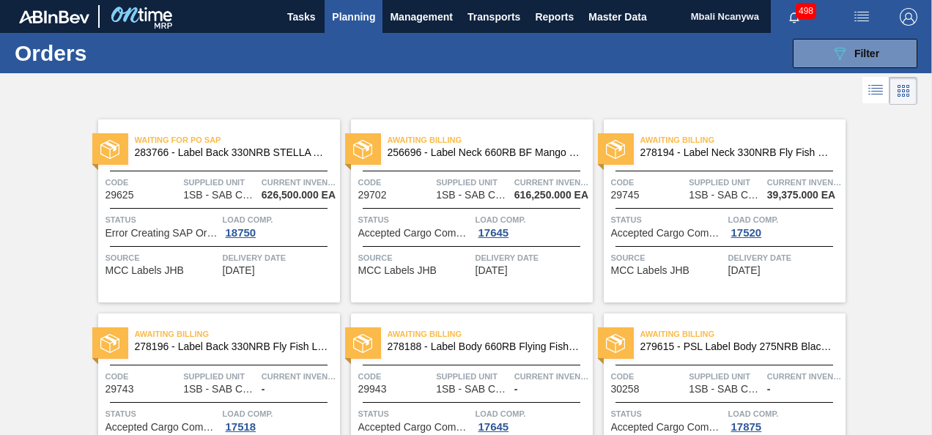  What do you see at coordinates (241, 233) in the screenshot?
I see `div: 18750` at bounding box center [241, 233].